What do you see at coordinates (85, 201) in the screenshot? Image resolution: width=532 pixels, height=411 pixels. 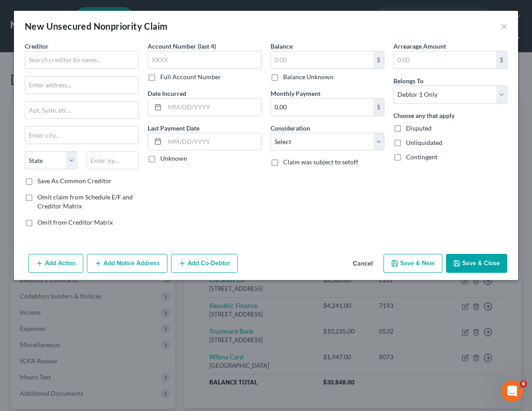 I see `span: Omit claim from Schedule E/F and Creditor Matrix` at bounding box center [85, 201].